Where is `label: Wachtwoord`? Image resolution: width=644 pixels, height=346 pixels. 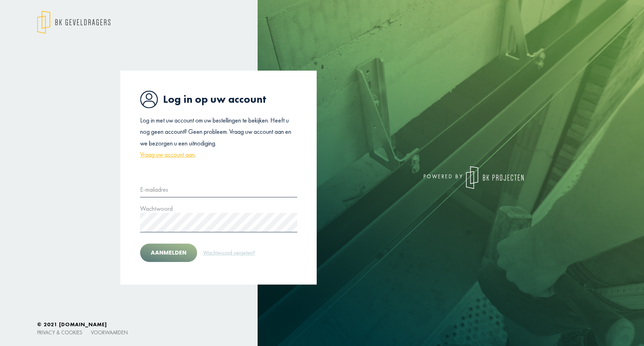 label: Wachtwoord is located at coordinates (156, 209).